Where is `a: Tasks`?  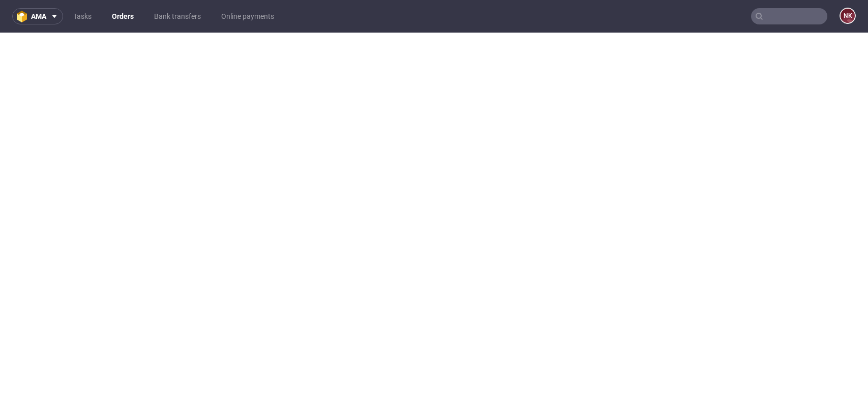
a: Tasks is located at coordinates (83, 16).